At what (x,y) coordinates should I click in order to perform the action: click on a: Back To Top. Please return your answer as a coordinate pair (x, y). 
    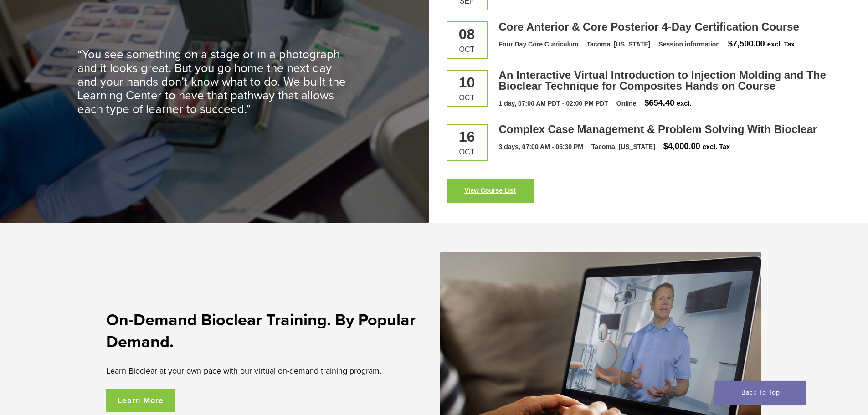
    Looking at the image, I should click on (760, 393).